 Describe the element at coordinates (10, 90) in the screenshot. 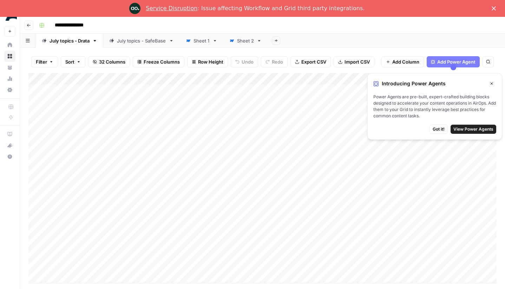

I see `a: Settings` at that location.